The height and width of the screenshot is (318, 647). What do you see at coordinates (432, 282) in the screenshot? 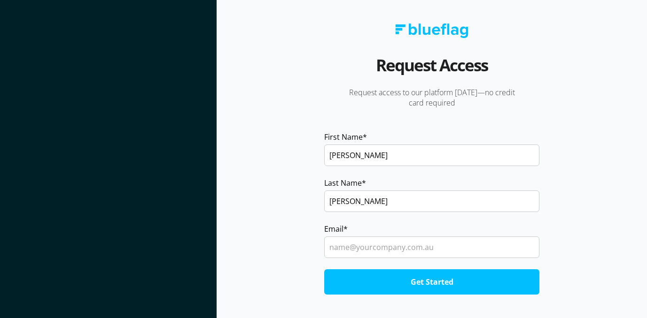
I see `input: Get Started` at bounding box center [432, 282].